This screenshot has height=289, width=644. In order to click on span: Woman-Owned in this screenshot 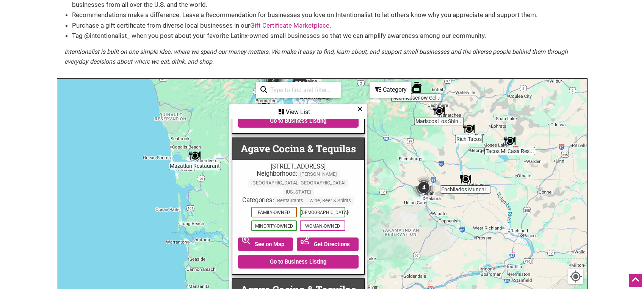, I will do `click(323, 226)`.